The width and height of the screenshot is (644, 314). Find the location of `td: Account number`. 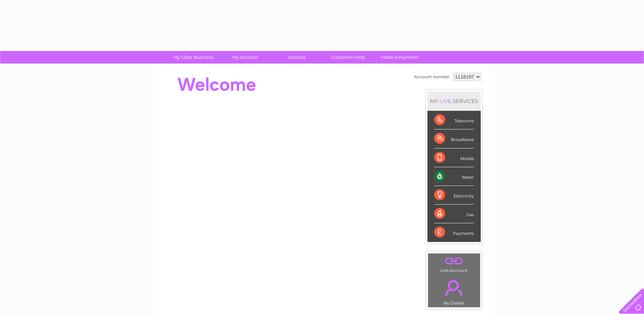

td: Account number is located at coordinates (432, 77).